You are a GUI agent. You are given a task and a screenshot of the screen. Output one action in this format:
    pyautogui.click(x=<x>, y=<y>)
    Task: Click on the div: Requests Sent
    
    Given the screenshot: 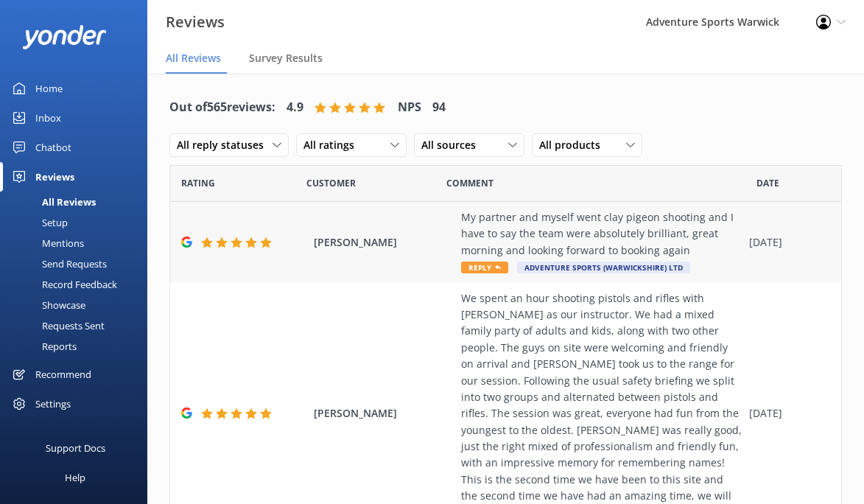 What is the action you would take?
    pyautogui.click(x=56, y=326)
    